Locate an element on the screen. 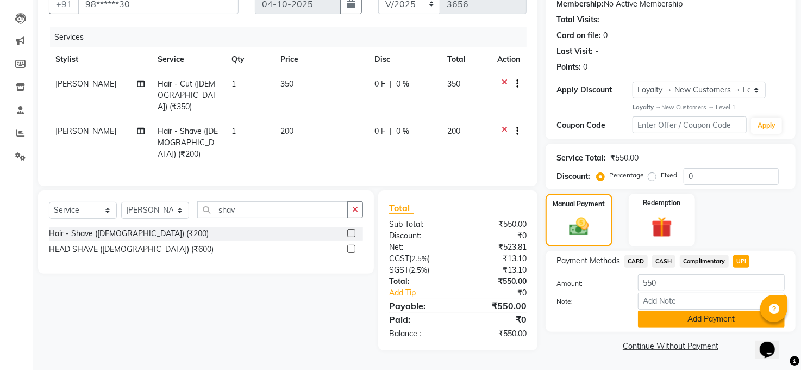 This screenshot has width=801, height=370. label: Redemption is located at coordinates (662, 203).